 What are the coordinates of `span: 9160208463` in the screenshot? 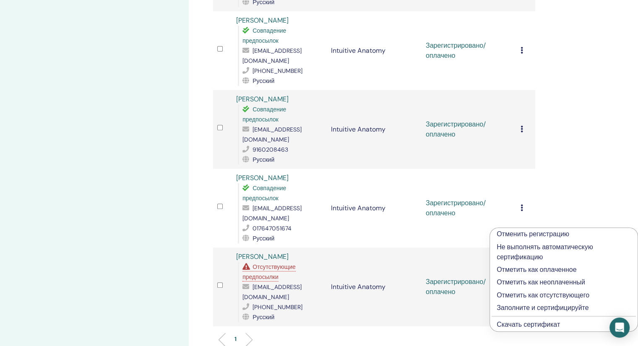 It's located at (270, 150).